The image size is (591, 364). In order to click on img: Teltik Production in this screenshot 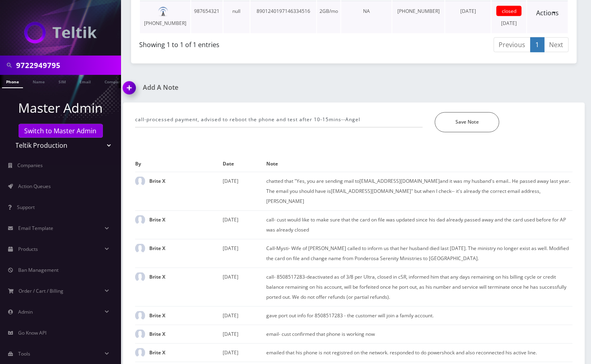, I will do `click(60, 32)`.